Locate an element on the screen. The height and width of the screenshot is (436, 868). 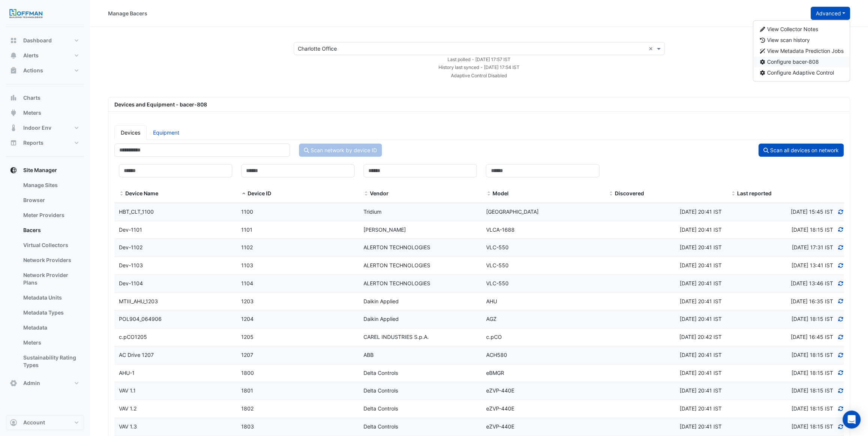
button: View Metadata Prediction Jobs is located at coordinates (801, 50).